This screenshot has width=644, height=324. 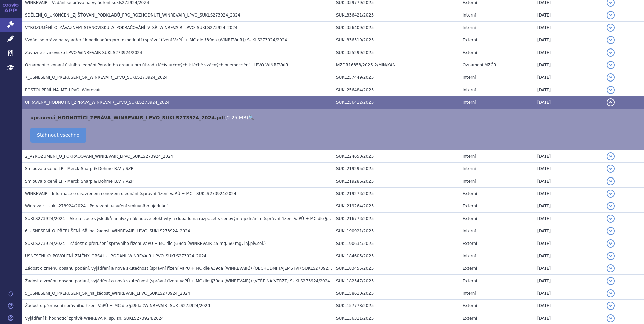 I want to click on span: Žádost o přerušení správního řízení VaPÚ + MC dle §39da (WINREVAIR) SUKLS273924/2024, so click(x=118, y=306).